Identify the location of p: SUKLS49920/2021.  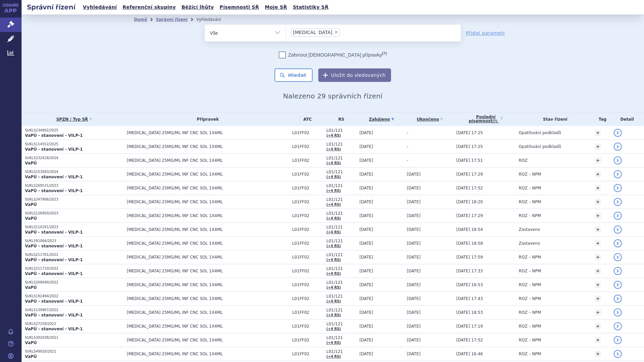
(74, 351).